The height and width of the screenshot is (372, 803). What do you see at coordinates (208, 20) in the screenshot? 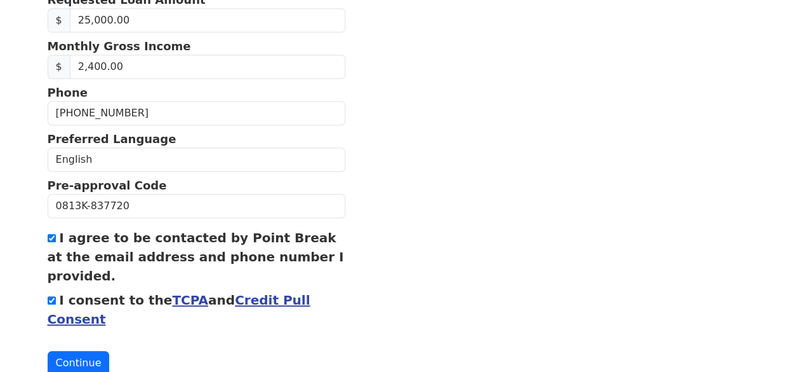
I see `input: 0.00` at bounding box center [208, 20].